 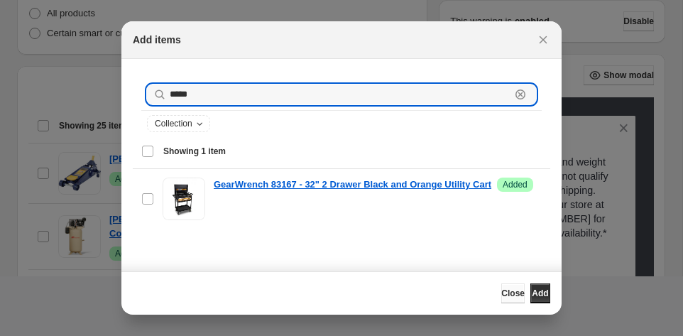 I want to click on button: Clear, so click(x=521, y=94).